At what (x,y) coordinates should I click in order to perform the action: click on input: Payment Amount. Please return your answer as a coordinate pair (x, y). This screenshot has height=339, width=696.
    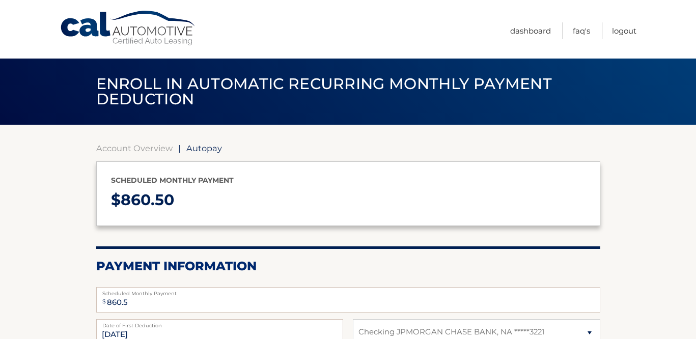
    Looking at the image, I should click on (348, 300).